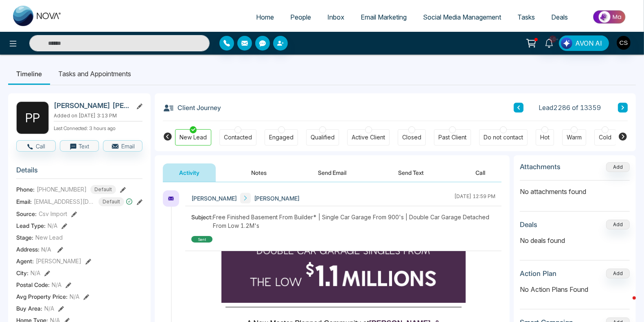 This screenshot has height=322, width=644. Describe the element at coordinates (411, 138) in the screenshot. I see `div: Closed` at that location.